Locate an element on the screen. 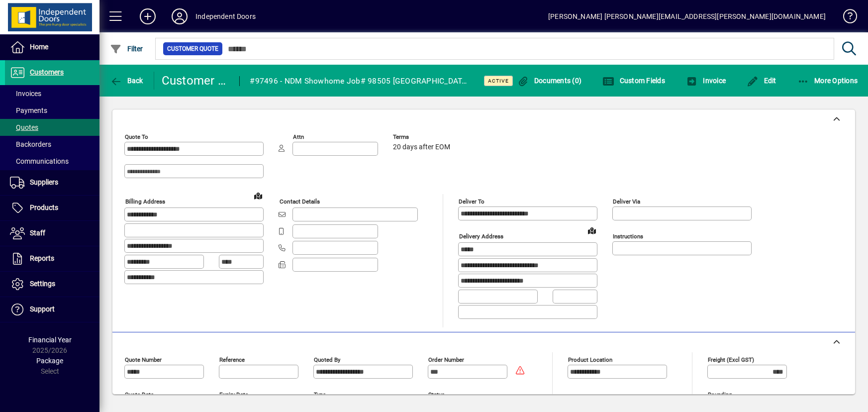 The height and width of the screenshot is (412, 868). mat-label: Quote number is located at coordinates (143, 359).